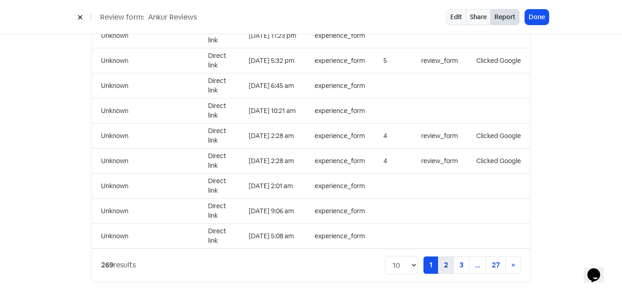 The height and width of the screenshot is (292, 622). What do you see at coordinates (446, 265) in the screenshot?
I see `a: 2` at bounding box center [446, 265].